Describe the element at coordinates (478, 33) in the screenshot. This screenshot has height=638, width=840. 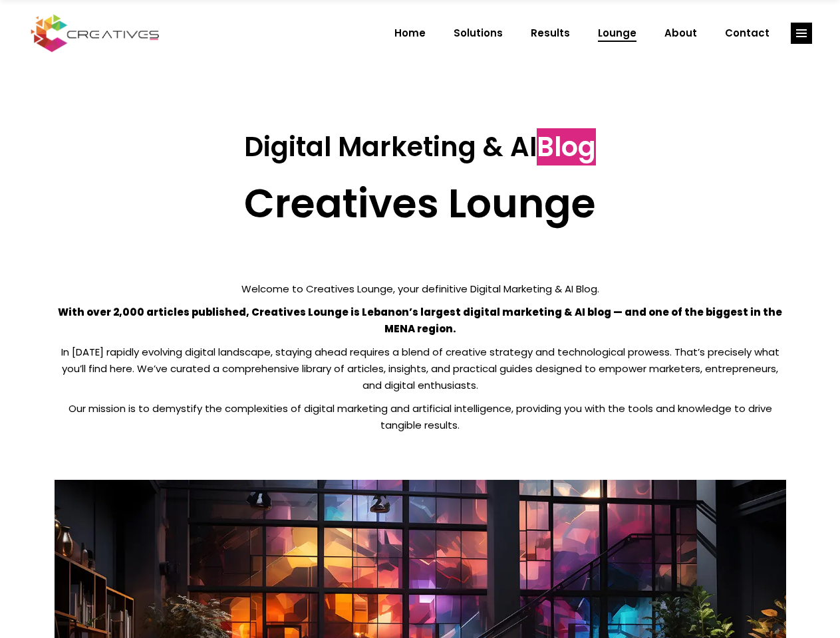
I see `span: Solutions` at that location.